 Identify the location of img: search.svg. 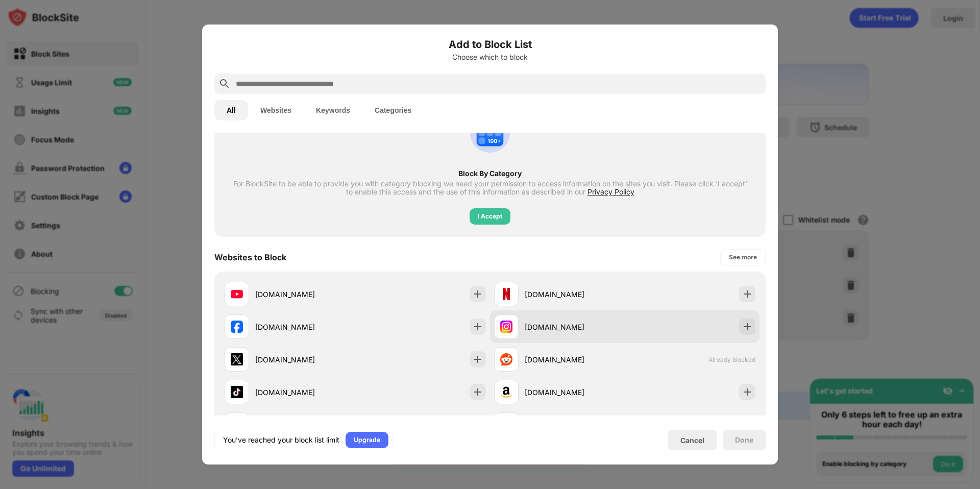
(224, 84).